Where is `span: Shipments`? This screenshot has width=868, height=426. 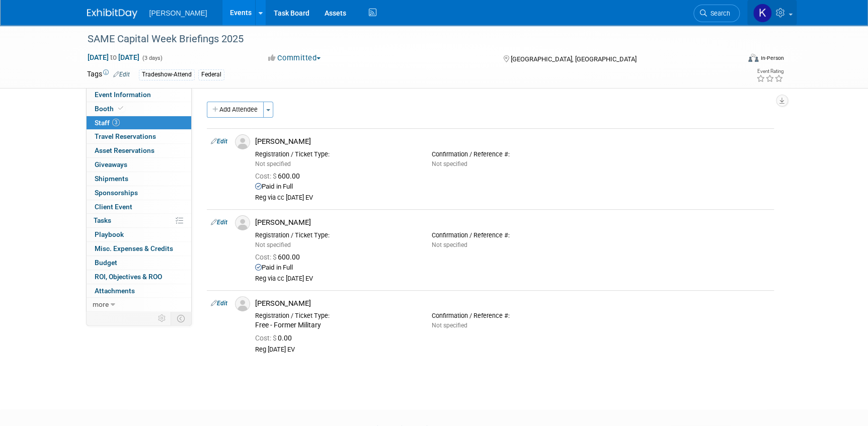
span: Shipments is located at coordinates (111, 179).